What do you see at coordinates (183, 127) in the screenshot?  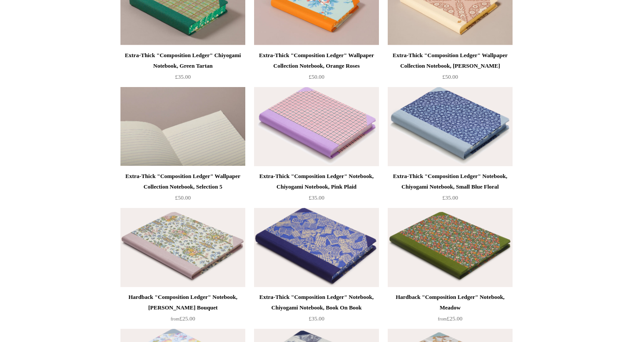 I see `a: Extra-Thick "Composition Ledger" Wallpaper Collection Notebook, Selection 5 Extra-Thick "Composit...` at bounding box center [183, 127].